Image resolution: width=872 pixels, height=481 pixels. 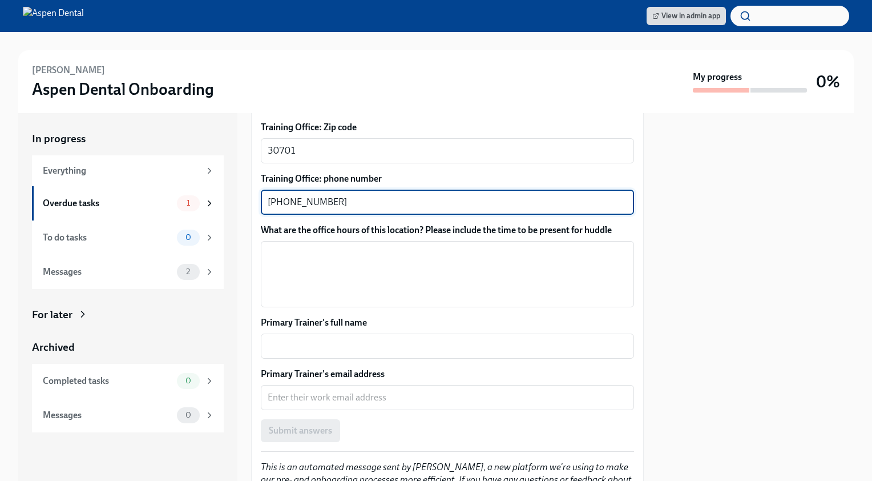 What do you see at coordinates (128, 347) in the screenshot?
I see `a: Archived` at bounding box center [128, 347].